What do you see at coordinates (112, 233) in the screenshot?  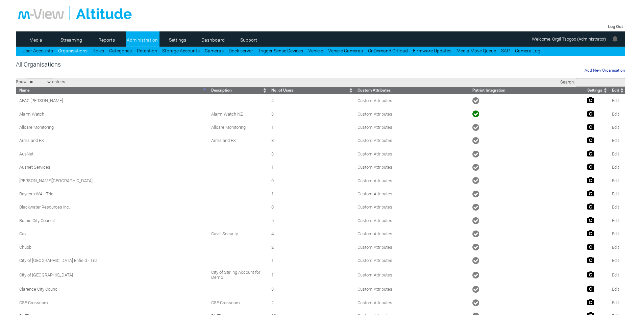 I see `td: Cavill` at bounding box center [112, 233].